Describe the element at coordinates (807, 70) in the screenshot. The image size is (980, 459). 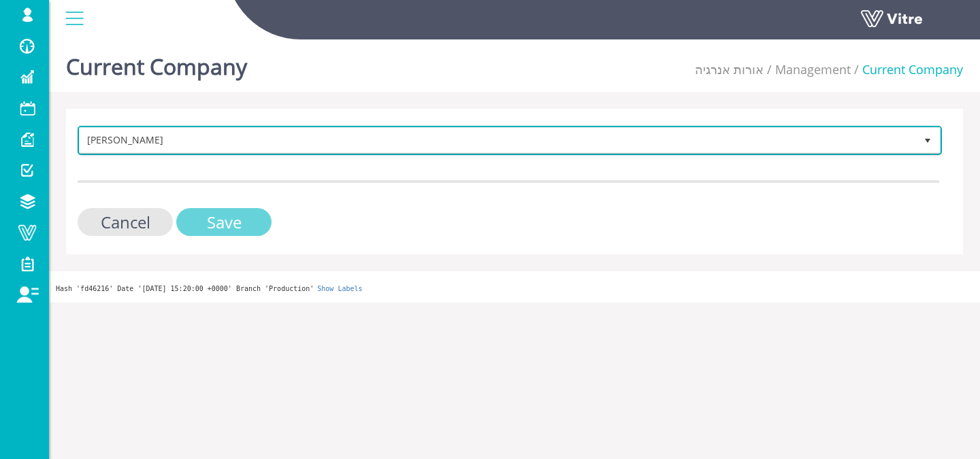
I see `li: Management` at that location.